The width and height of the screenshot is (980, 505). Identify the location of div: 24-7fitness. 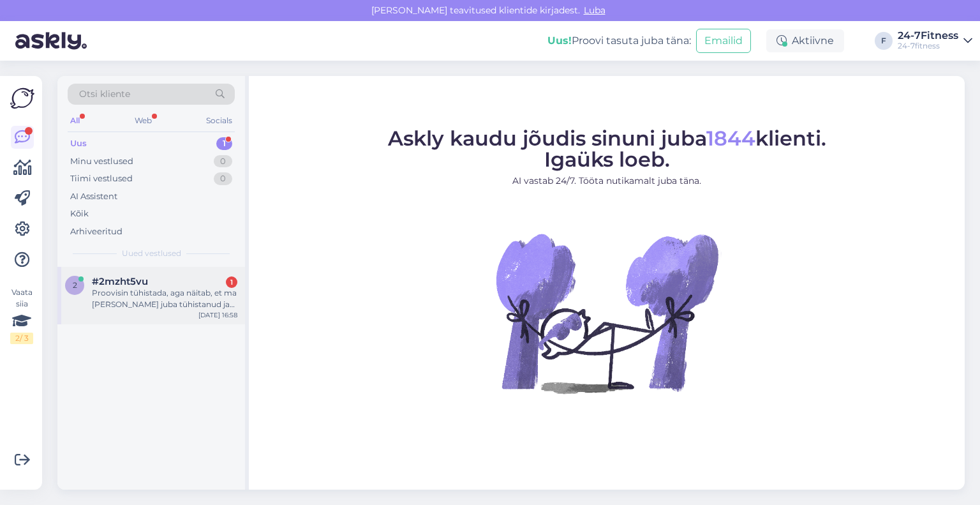
(928, 46).